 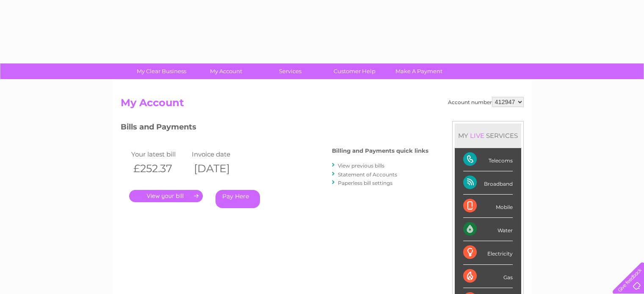 What do you see at coordinates (361, 166) in the screenshot?
I see `a: View previous bills` at bounding box center [361, 166].